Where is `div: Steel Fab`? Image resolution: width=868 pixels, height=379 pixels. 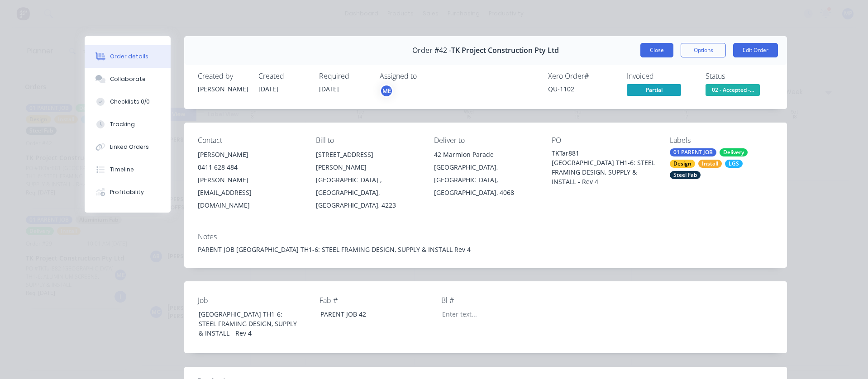 div: Steel Fab is located at coordinates (685, 175).